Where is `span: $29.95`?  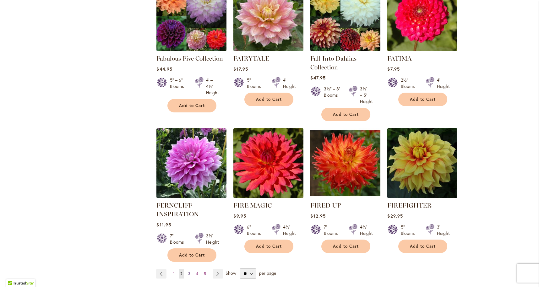 span: $29.95 is located at coordinates (395, 216).